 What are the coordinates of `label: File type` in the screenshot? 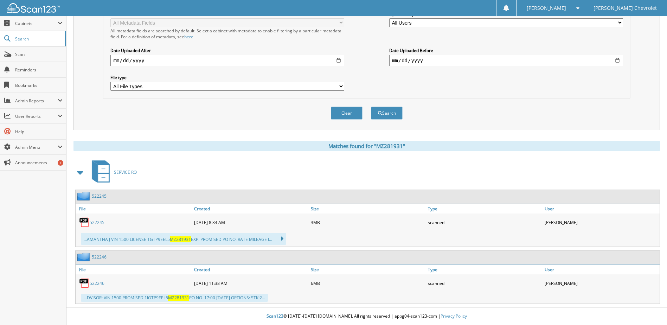 It's located at (227, 77).